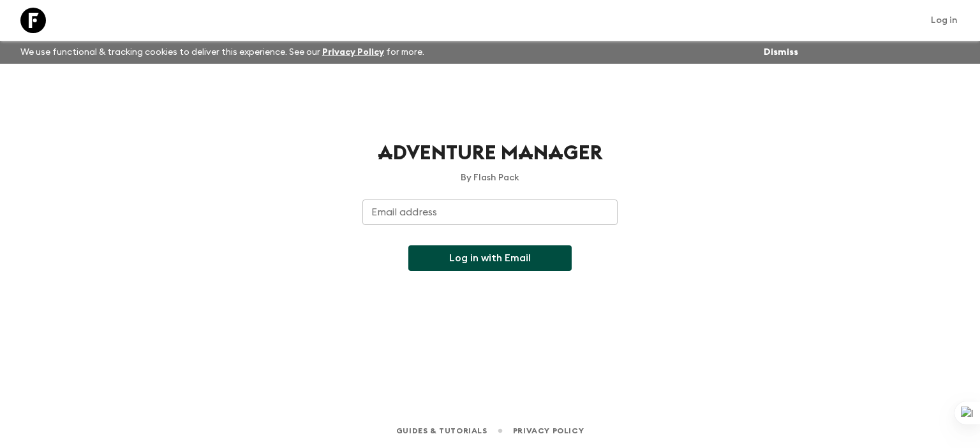 The image size is (980, 448). What do you see at coordinates (490, 153) in the screenshot?
I see `h1: Adventure Manager` at bounding box center [490, 153].